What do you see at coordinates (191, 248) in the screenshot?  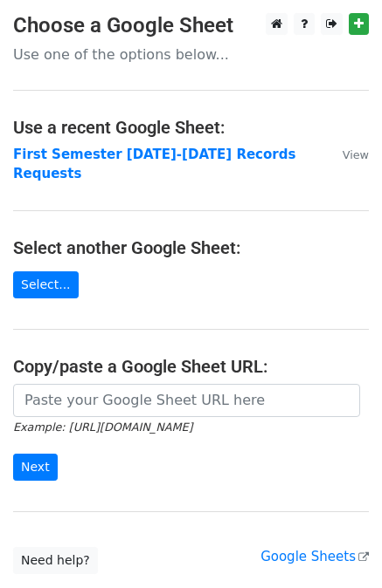 I see `h4: Select another Google Sheet:` at bounding box center [191, 248].